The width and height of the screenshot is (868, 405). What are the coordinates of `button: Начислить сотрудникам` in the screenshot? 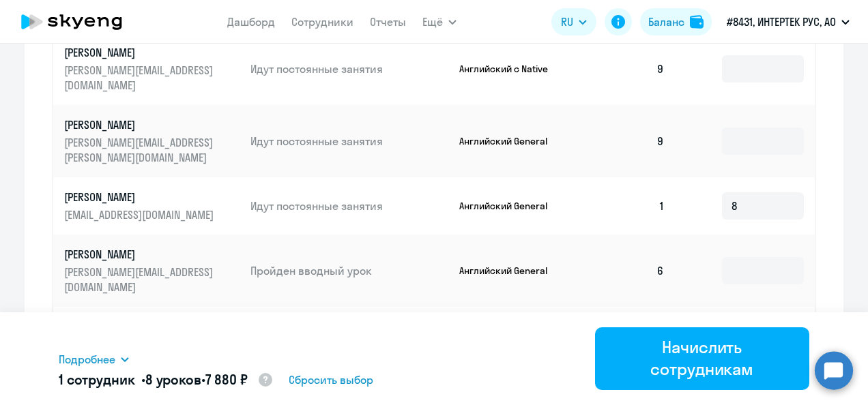 It's located at (702, 359).